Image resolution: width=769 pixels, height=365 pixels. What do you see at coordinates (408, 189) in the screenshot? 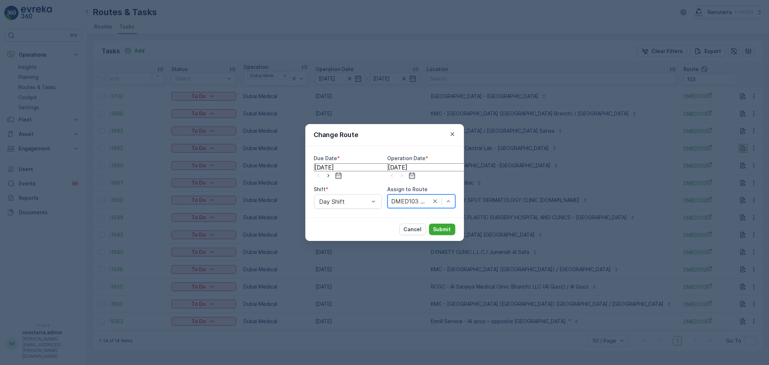
I see `label: Assign to Route` at bounding box center [408, 189].